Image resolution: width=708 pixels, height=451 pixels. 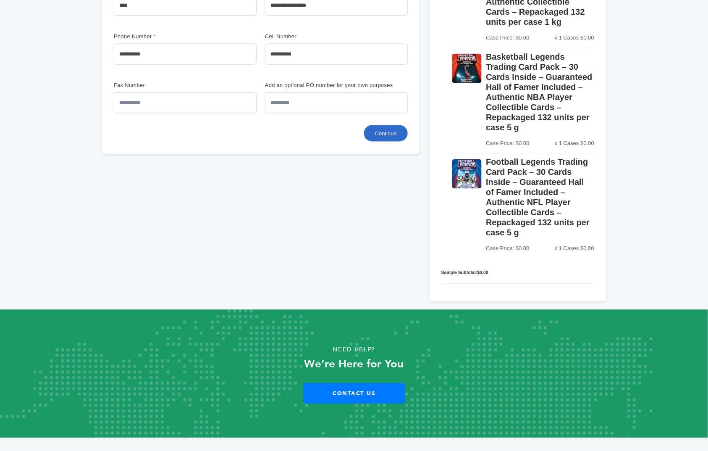 I want to click on div: Sample Subtotal:, so click(x=518, y=273).